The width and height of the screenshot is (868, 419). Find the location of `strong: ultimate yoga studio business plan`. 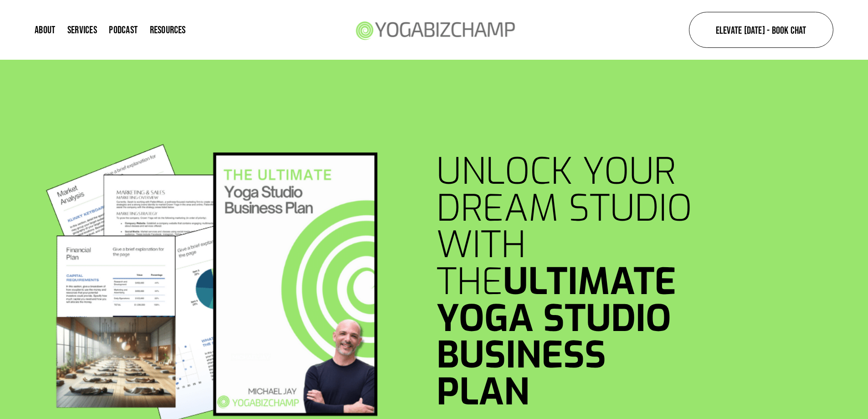

strong: ultimate yoga studio business plan is located at coordinates (561, 337).